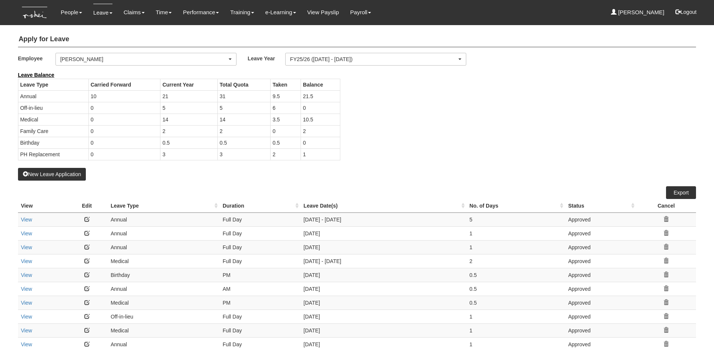 This screenshot has height=350, width=714. What do you see at coordinates (164, 206) in the screenshot?
I see `th: Leave Type : activate to sort column ascending` at bounding box center [164, 206].